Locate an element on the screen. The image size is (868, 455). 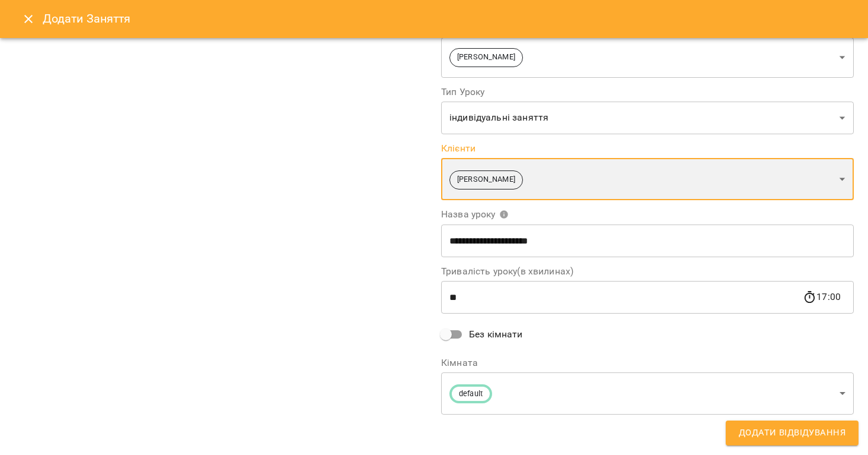
h6: Додати Заняття is located at coordinates (448, 18).